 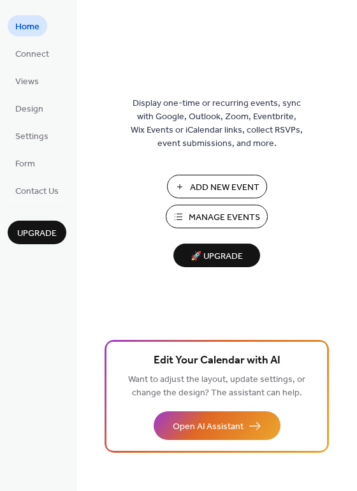 I want to click on span: Open AI Assistant, so click(x=208, y=427).